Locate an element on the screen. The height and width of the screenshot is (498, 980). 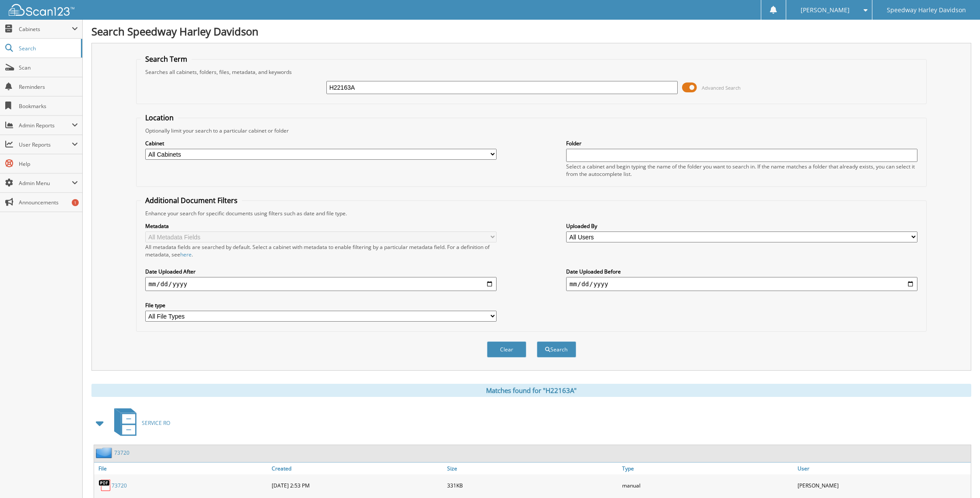
button: Search is located at coordinates (557, 349).